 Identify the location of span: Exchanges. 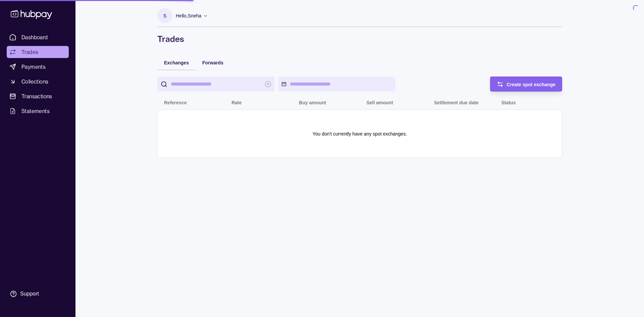
(177, 63).